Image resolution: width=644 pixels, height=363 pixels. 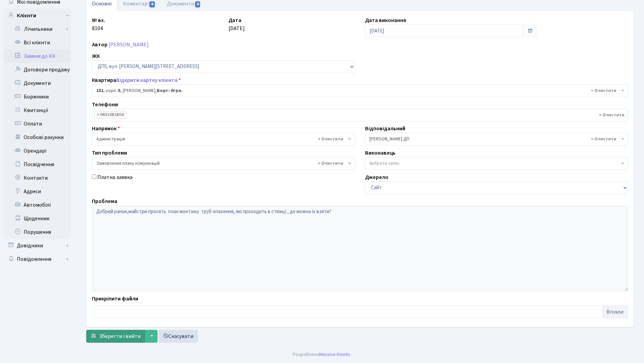 What do you see at coordinates (385, 163) in the screenshot?
I see `span: Вибрати запис` at bounding box center [385, 163].